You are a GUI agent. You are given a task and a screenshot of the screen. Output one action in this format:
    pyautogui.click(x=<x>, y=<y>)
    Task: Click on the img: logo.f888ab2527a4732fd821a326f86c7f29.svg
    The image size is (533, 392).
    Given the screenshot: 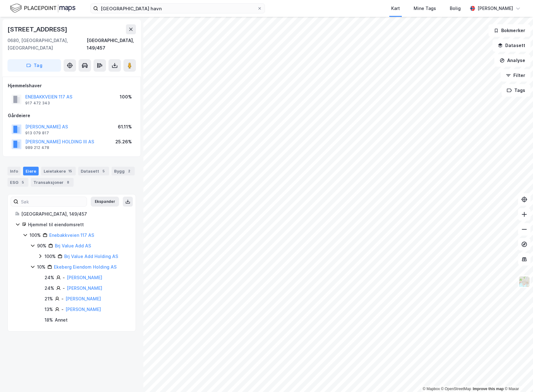 What is the action you would take?
    pyautogui.click(x=43, y=8)
    